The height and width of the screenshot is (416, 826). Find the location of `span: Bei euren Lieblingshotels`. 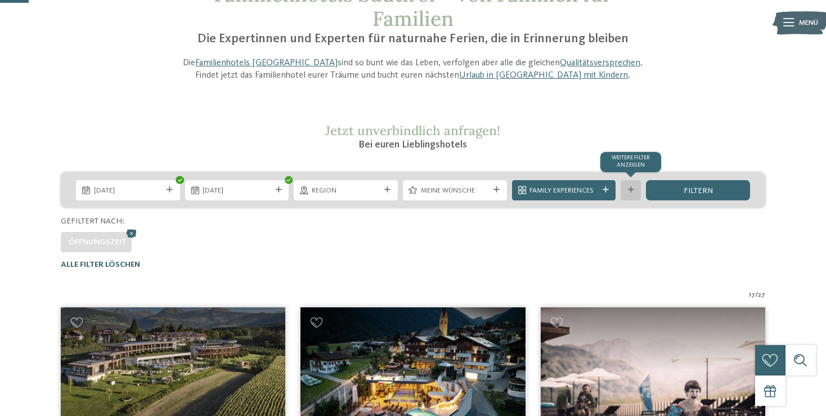

span: Bei euren Lieblingshotels is located at coordinates (412, 145).